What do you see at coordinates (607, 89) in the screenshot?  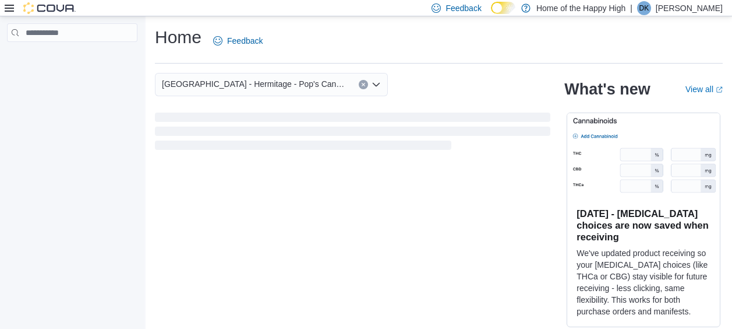 I see `h2: What's new` at bounding box center [607, 89].